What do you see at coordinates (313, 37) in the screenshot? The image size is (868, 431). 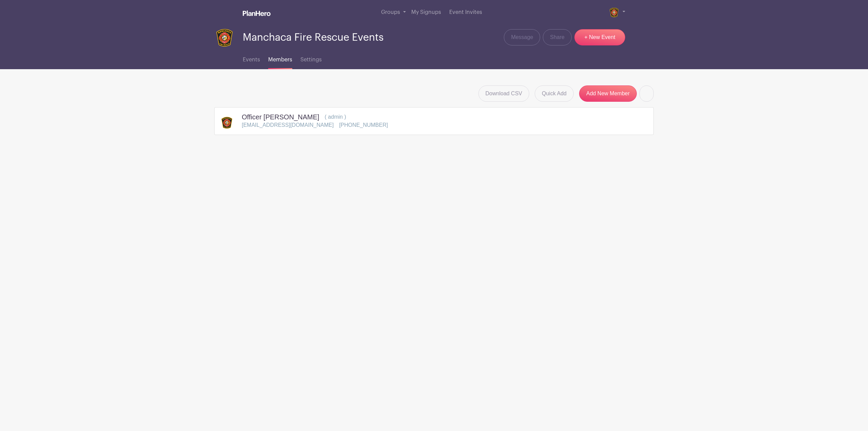 I see `span: Manchaca Fire Rescue Events` at bounding box center [313, 37].